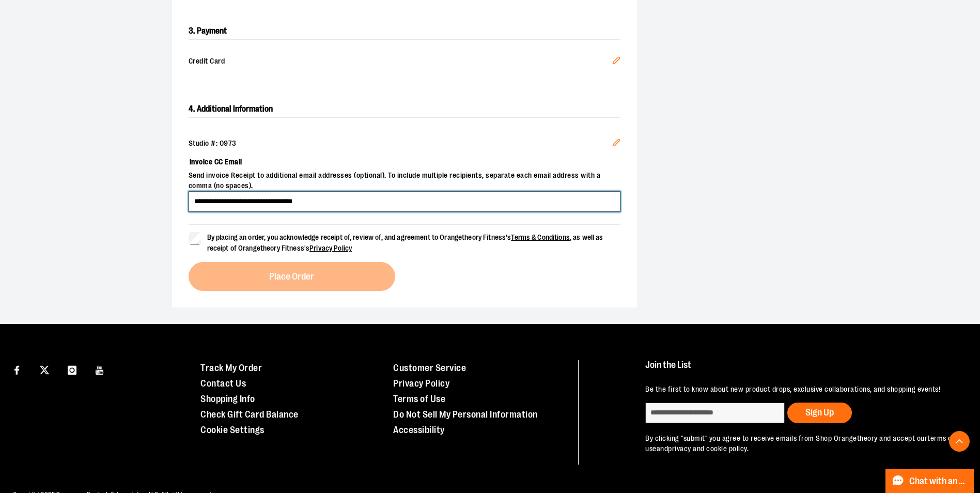 This screenshot has width=980, height=493. Describe the element at coordinates (801, 389) in the screenshot. I see `p: Be the first to know about new product drops, exclusive collaborations, and shopping events!` at that location.